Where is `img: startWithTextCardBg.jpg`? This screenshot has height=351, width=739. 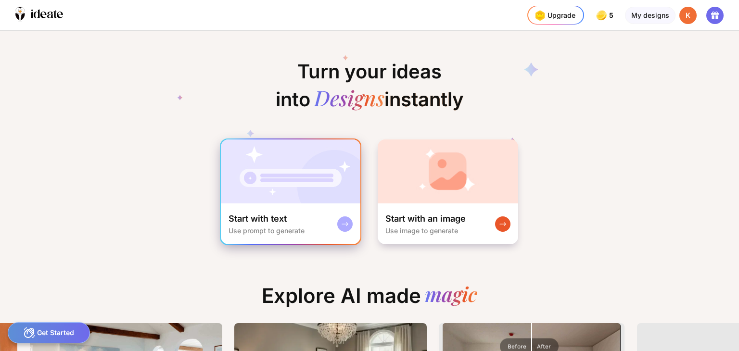
img: startWithTextCardBg.jpg is located at coordinates (290, 171).